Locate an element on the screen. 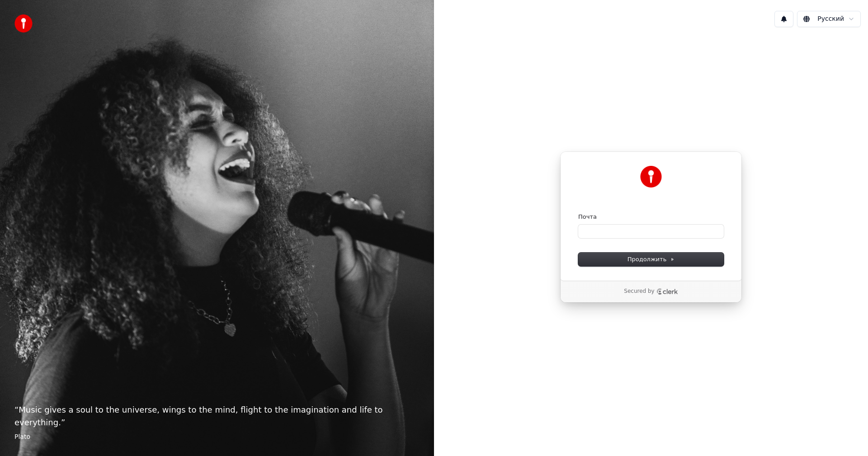  img: youka is located at coordinates (24, 23).